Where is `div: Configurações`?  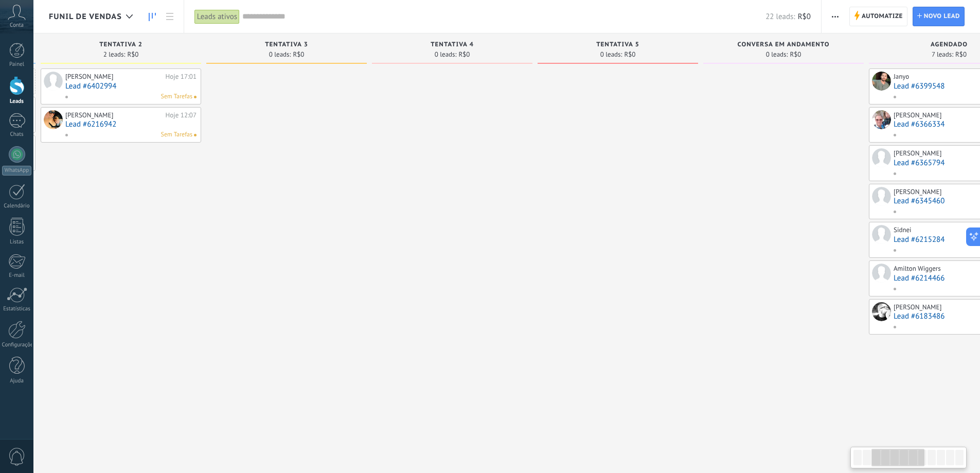
div: Configurações is located at coordinates (17, 345).